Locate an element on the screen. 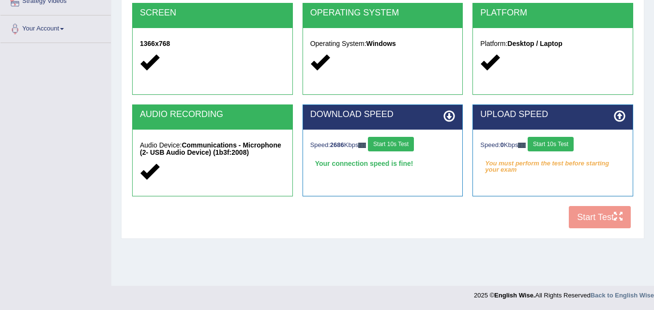 Image resolution: width=654 pixels, height=310 pixels. h2: UPLOAD SPEED is located at coordinates (553, 115).